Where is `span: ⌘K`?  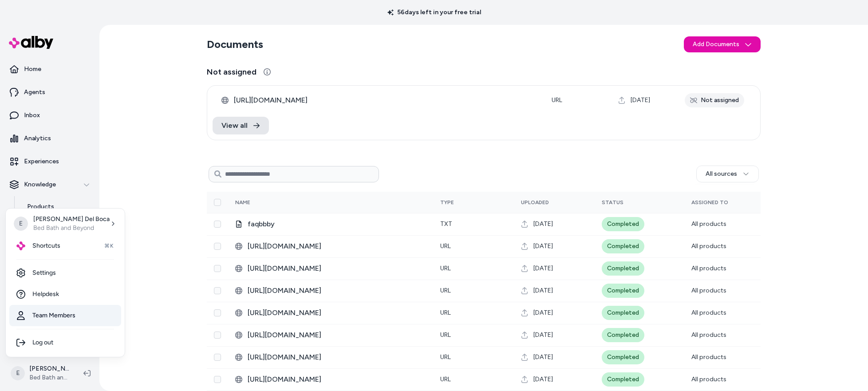
span: ⌘K is located at coordinates (109, 246).